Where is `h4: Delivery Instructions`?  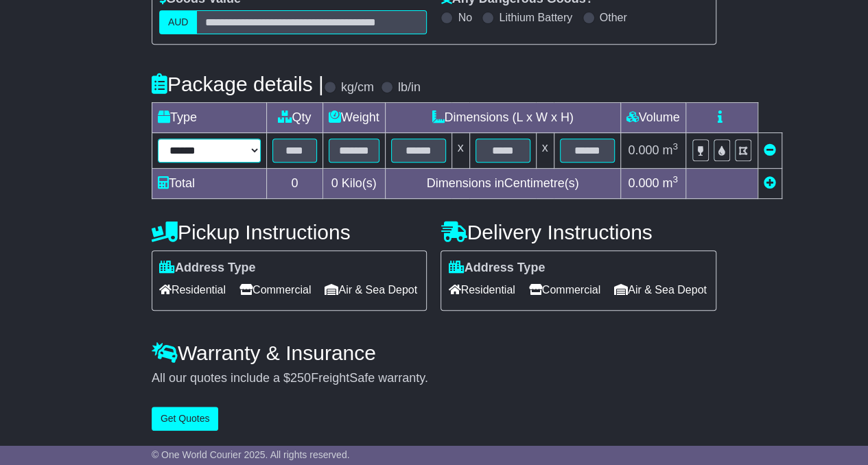
h4: Delivery Instructions is located at coordinates (579, 232).